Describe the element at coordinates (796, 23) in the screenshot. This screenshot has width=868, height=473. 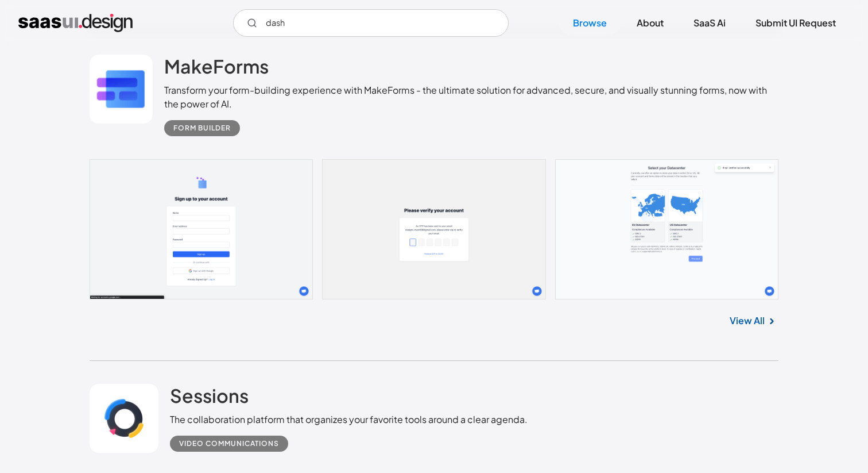
I see `a: Submit UI Request` at that location.